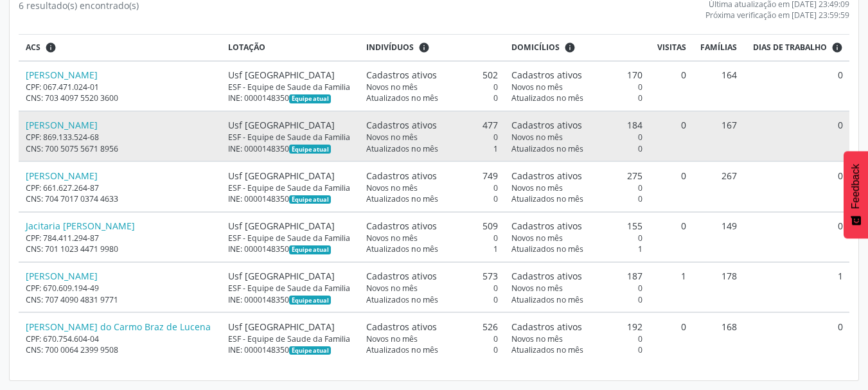 The width and height of the screenshot is (868, 390). Describe the element at coordinates (120, 350) in the screenshot. I see `div: CNS: 700 0064 2399 9508` at that location.